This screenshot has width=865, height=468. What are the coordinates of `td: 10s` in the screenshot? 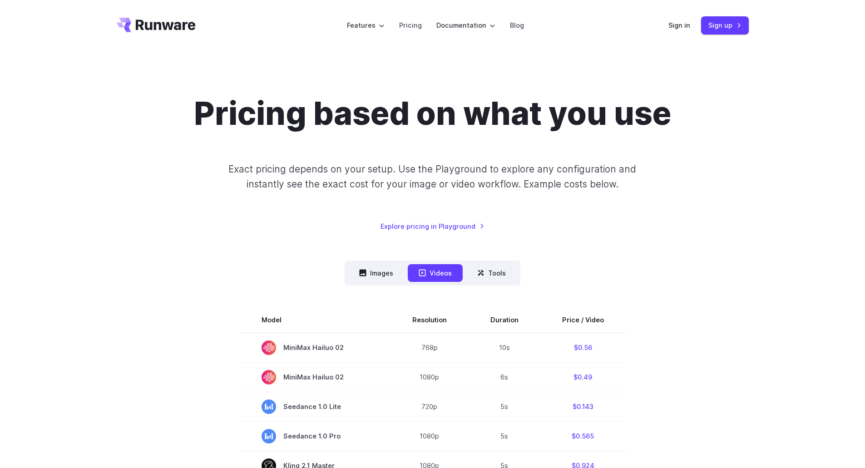 It's located at (505, 348).